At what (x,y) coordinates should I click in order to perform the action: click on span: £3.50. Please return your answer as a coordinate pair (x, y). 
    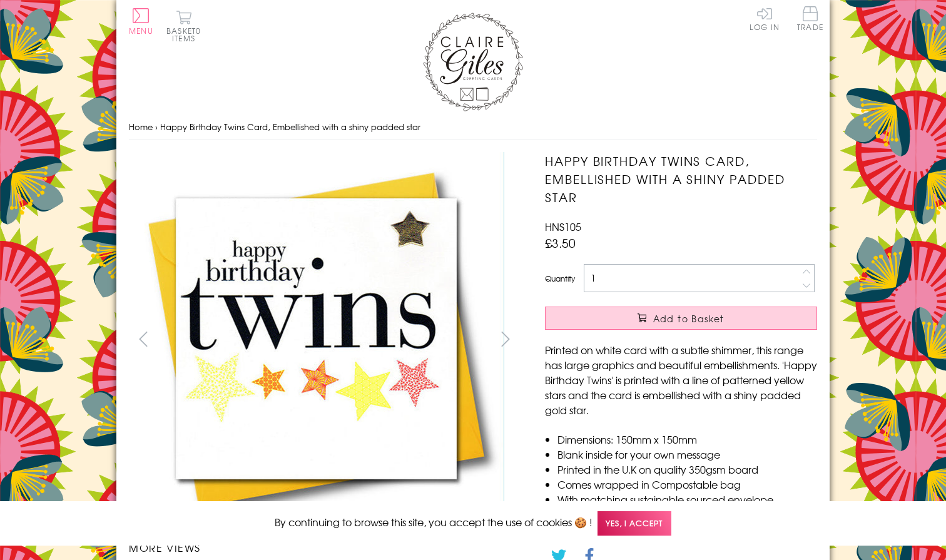
    Looking at the image, I should click on (560, 243).